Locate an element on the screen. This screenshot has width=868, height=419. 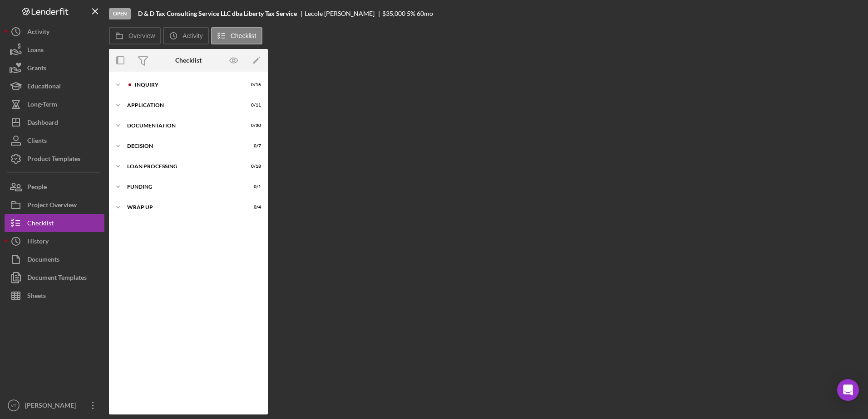
a: Checklist is located at coordinates (54, 223).